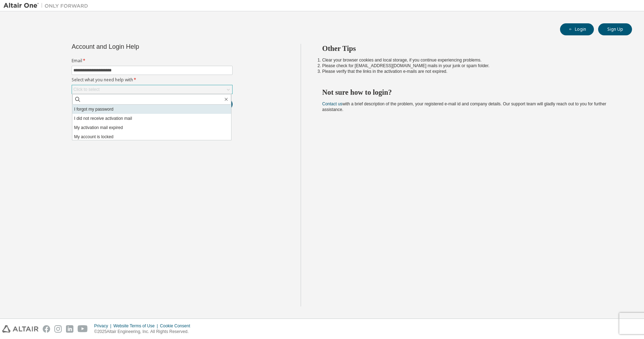 The width and height of the screenshot is (644, 339). Describe the element at coordinates (152, 61) in the screenshot. I see `label: Email` at that location.